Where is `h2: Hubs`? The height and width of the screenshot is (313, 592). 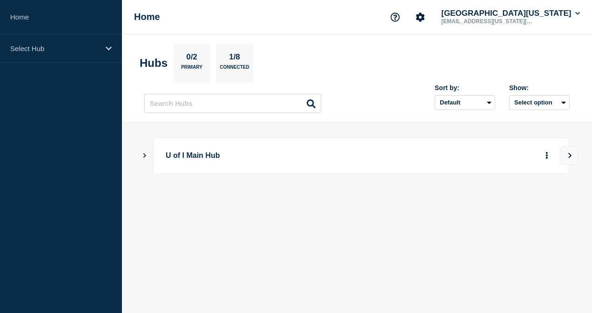 h2: Hubs is located at coordinates (153, 63).